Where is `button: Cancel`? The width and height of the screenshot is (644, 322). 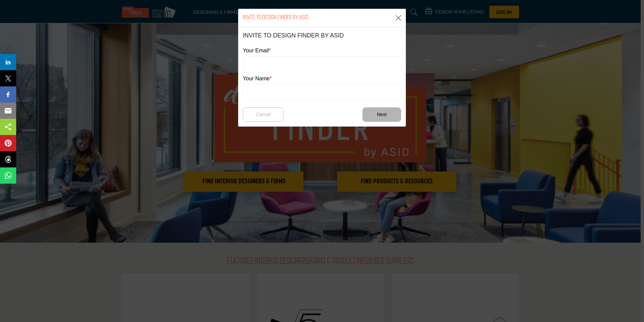
button: Cancel is located at coordinates (263, 115).